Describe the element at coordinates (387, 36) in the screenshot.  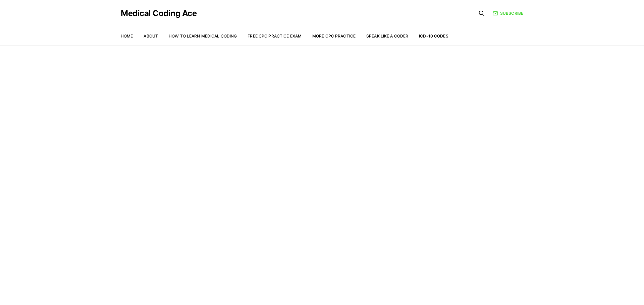
I see `a: Speak Like a Coder` at that location.